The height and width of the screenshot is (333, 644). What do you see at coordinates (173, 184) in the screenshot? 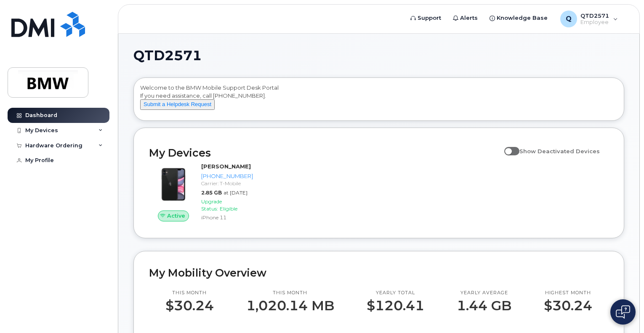
I see `img: iPhone_11.jpg` at bounding box center [173, 184].